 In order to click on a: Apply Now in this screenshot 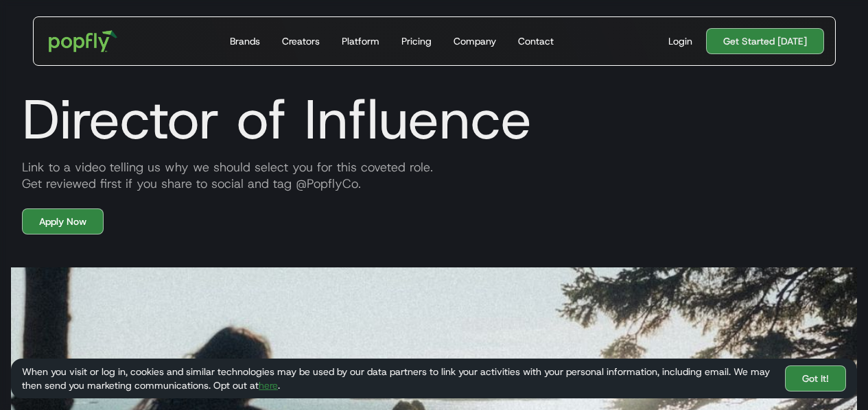, I will do `click(62, 221)`.